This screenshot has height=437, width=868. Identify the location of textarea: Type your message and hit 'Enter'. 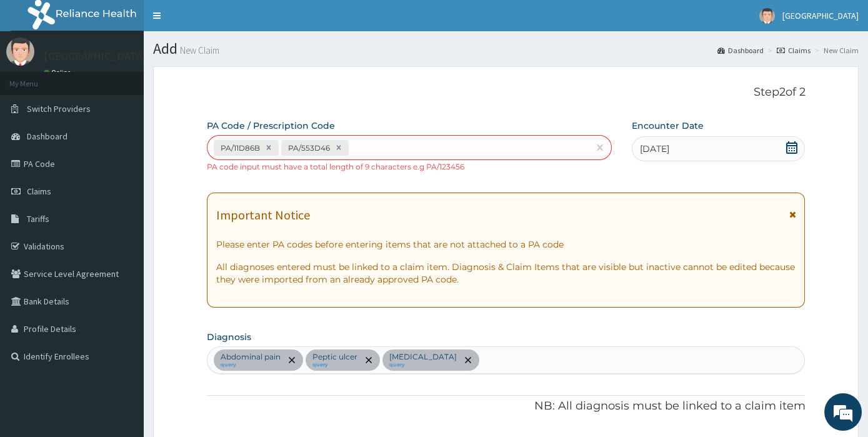
(122, 320).